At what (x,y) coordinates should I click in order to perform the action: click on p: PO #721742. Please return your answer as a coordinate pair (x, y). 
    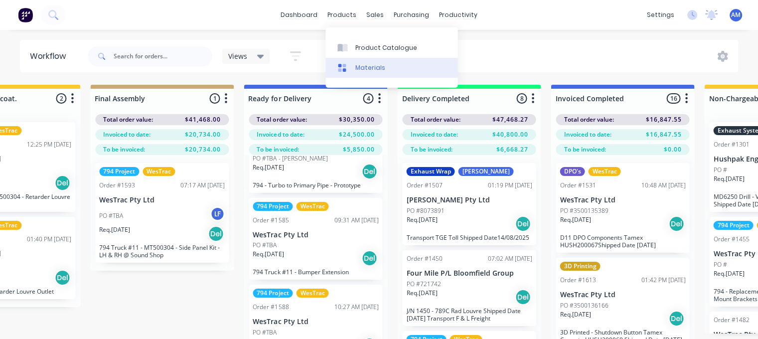
    Looking at the image, I should click on (423, 284).